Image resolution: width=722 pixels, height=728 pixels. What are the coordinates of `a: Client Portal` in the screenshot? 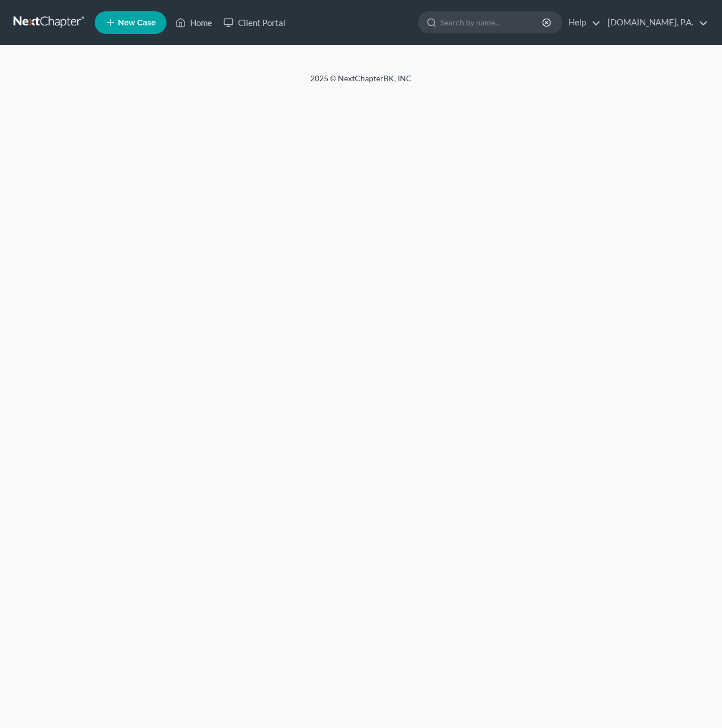 It's located at (255, 22).